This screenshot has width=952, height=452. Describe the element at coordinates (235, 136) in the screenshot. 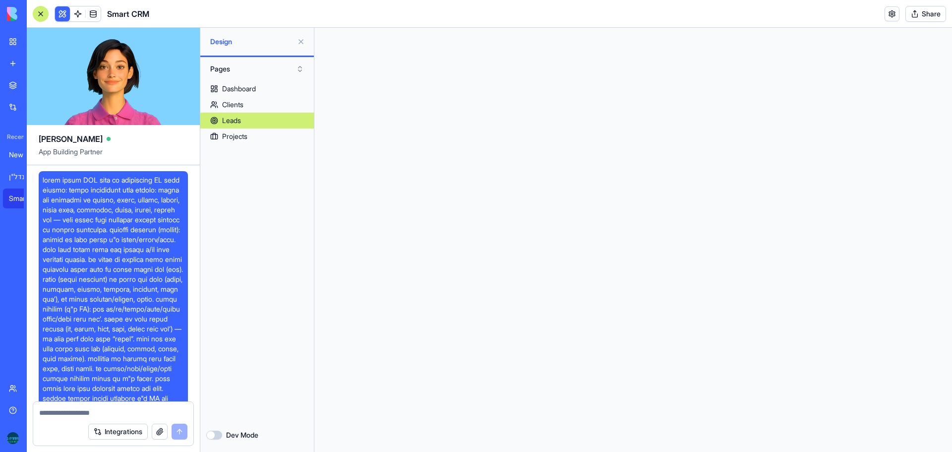

I see `div: Projects` at that location.